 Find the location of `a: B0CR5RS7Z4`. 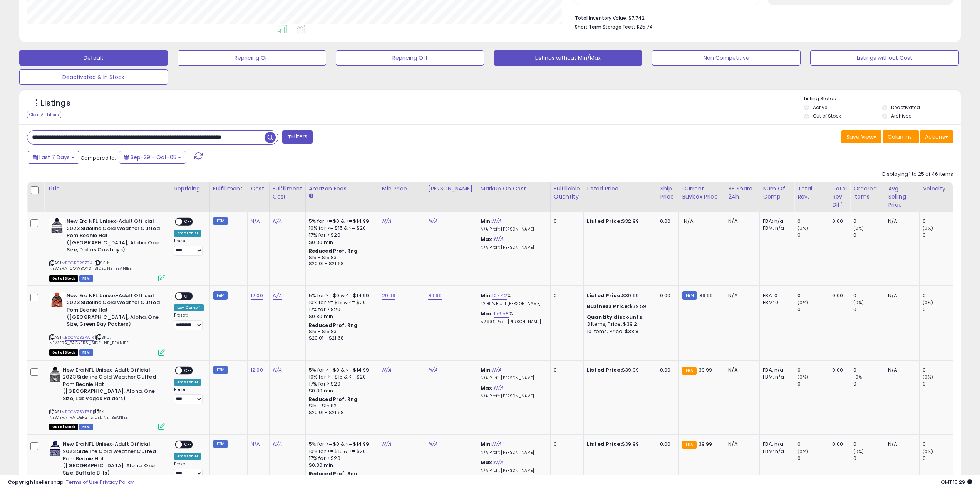

a: B0CR5RS7Z4 is located at coordinates (79, 263).